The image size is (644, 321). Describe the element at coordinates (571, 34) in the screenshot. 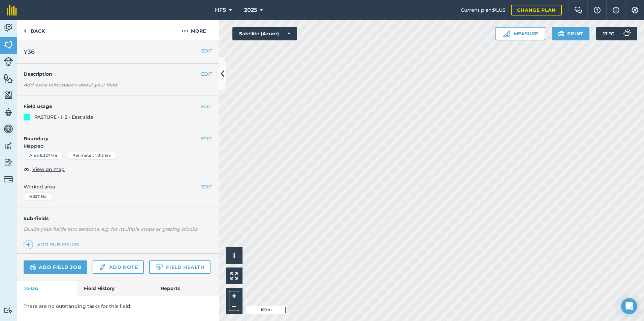

I see `button: Print` at that location.